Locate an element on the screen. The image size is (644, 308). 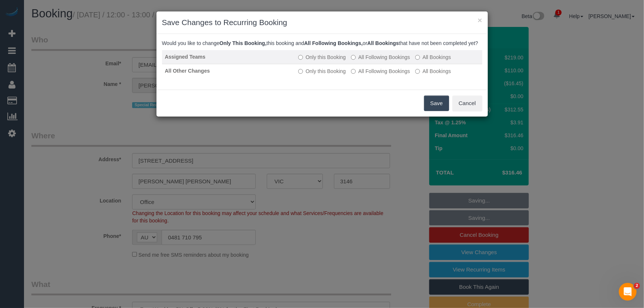
p: Would you like to change this booking and or that have not been completed yet? is located at coordinates (322, 43).